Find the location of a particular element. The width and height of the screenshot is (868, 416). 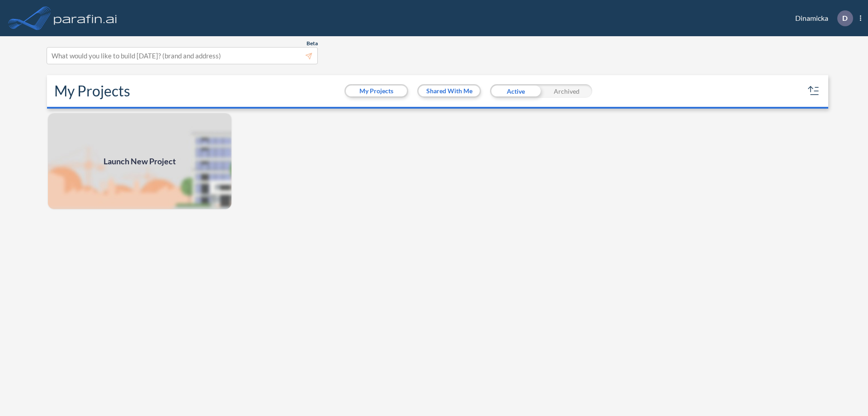

a: Launch New Project is located at coordinates (139, 161).